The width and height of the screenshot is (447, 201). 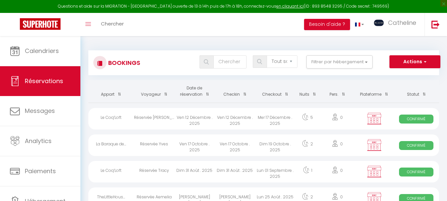 I want to click on span: Chercher, so click(x=112, y=24).